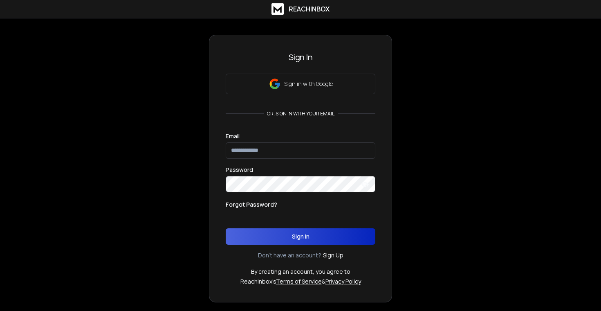 Image resolution: width=601 pixels, height=311 pixels. I want to click on p: Forgot Password?, so click(251, 204).